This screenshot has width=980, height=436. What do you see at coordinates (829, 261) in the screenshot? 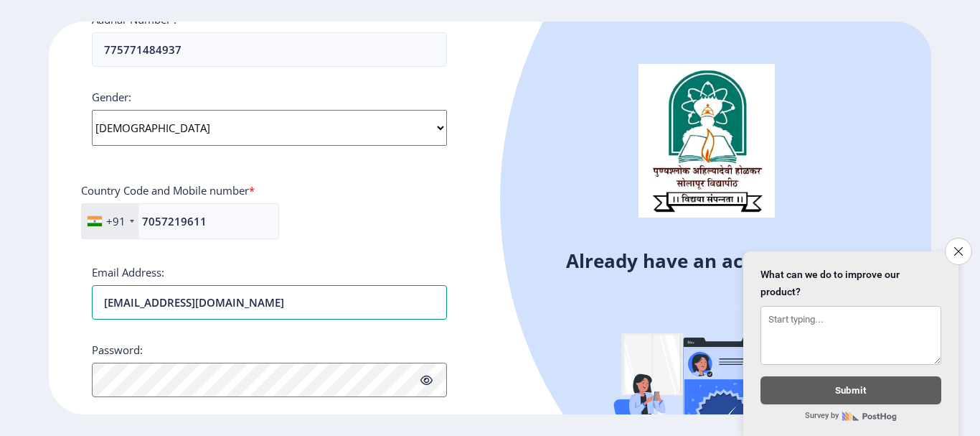
I see `a: Login` at bounding box center [829, 261].